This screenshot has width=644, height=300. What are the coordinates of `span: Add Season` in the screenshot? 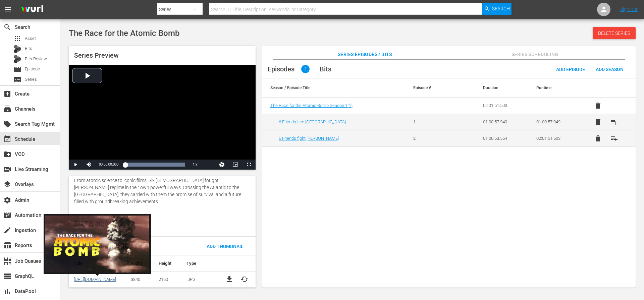 It's located at (610, 70).